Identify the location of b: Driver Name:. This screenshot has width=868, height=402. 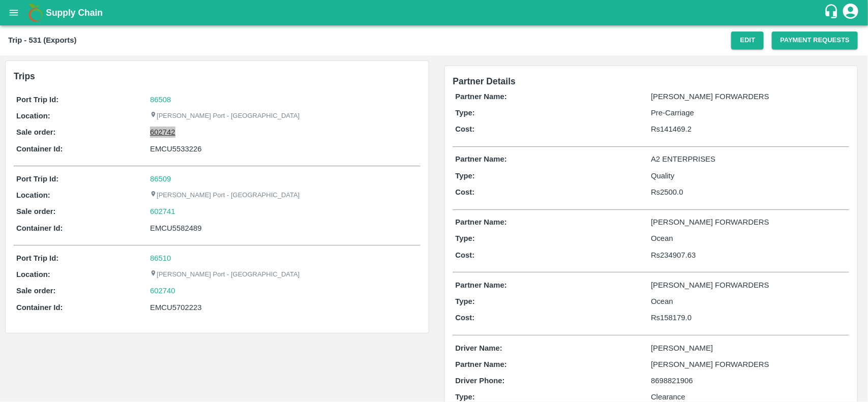
(479, 348).